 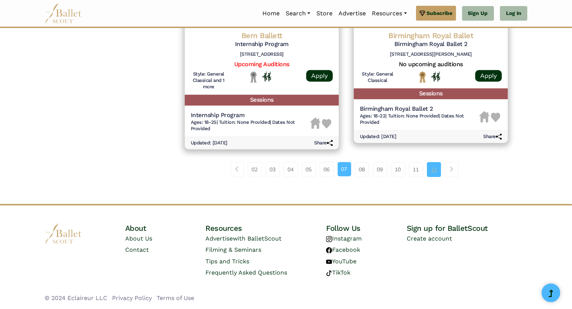 I want to click on h4: Sign up for BalletScout, so click(x=467, y=229).